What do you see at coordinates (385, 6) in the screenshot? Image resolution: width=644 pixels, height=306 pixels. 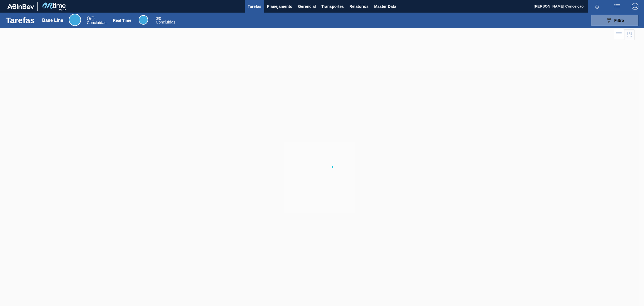 I see `span: Master Data` at bounding box center [385, 6].